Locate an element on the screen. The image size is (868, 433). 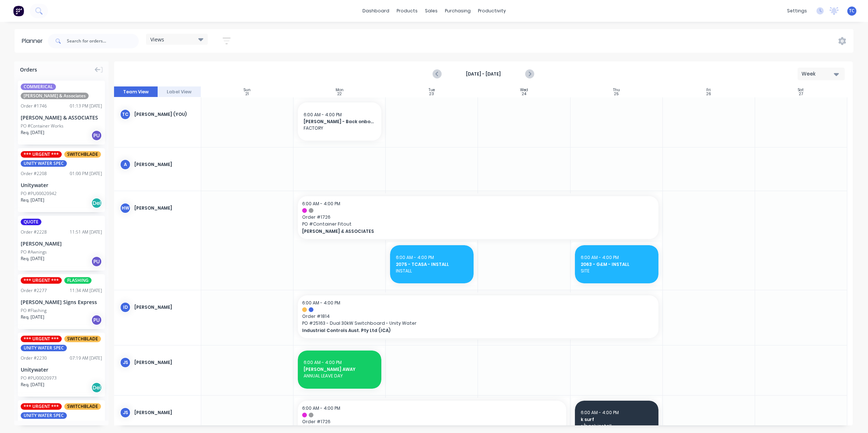
span: s/back install is located at coordinates (617, 426).